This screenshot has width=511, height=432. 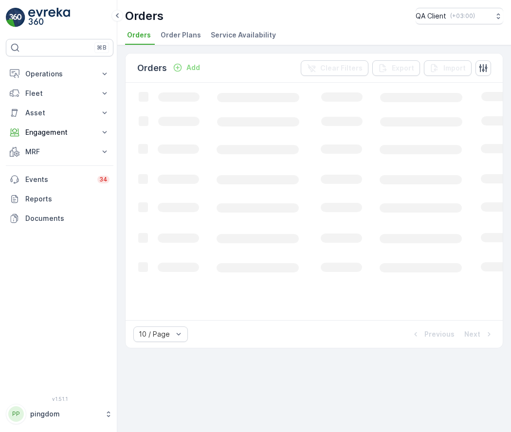 What do you see at coordinates (59, 113) in the screenshot?
I see `button: Asset` at bounding box center [59, 113].